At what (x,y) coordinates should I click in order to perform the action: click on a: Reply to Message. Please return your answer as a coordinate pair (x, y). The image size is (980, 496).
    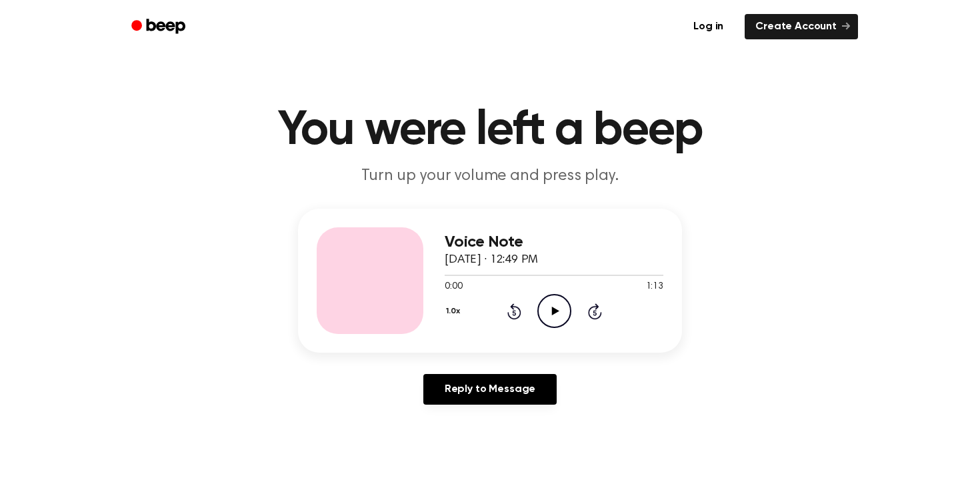
    Looking at the image, I should click on (490, 389).